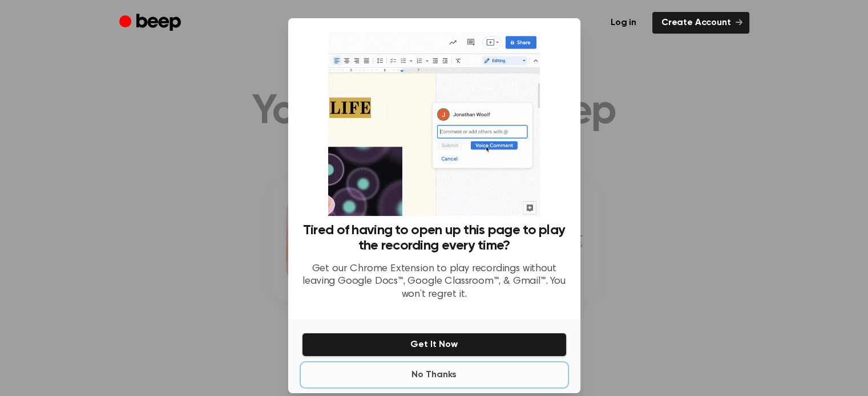 The image size is (868, 396). I want to click on a: Log in, so click(623, 23).